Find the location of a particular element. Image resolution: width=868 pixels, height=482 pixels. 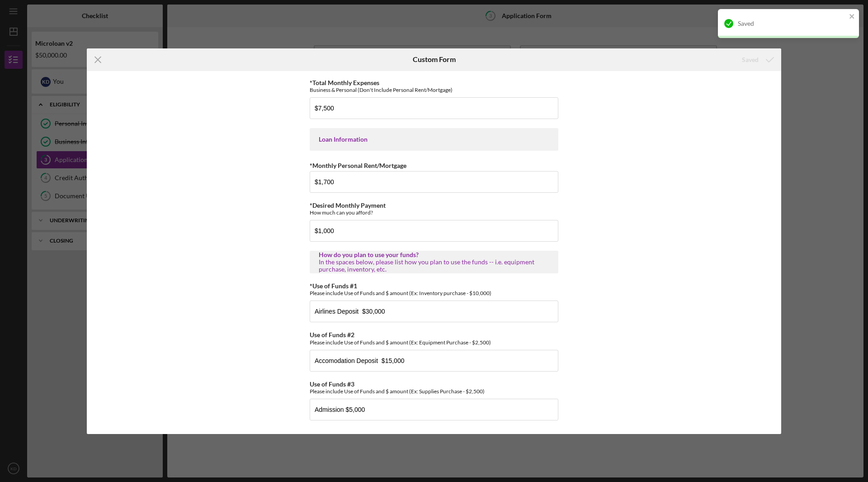

div: Please include Use of Funds and $ amount (Ex: Inventory purchase - $10,000) is located at coordinates (434, 293).